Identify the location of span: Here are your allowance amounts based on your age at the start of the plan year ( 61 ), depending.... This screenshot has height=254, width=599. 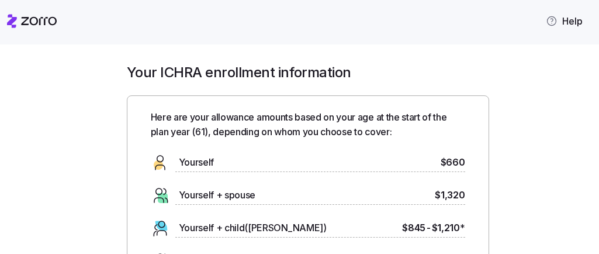
(308, 125).